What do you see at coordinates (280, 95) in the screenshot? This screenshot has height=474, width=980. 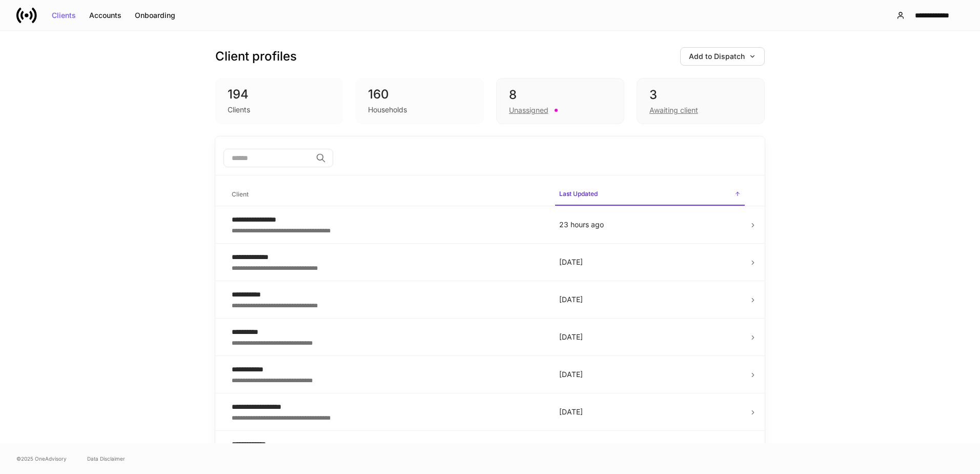 I see `div: 194` at bounding box center [280, 95].